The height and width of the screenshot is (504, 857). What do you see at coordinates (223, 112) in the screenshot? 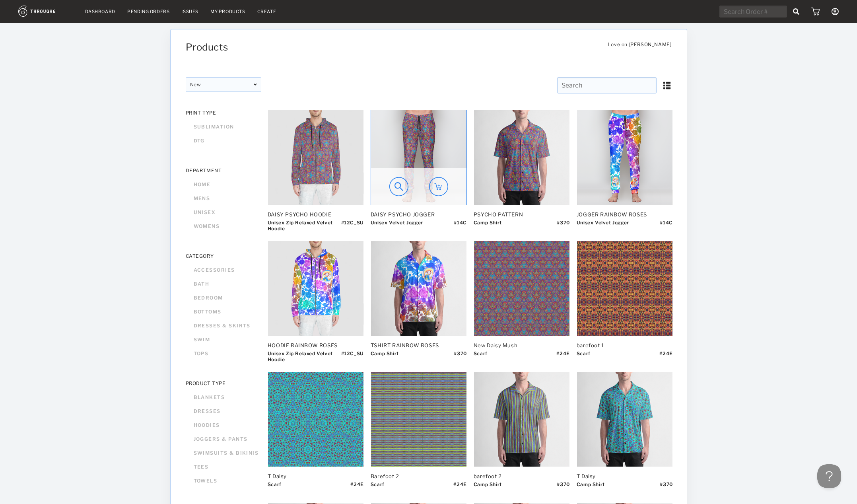
I see `div: PRINT TYPE` at bounding box center [223, 112].